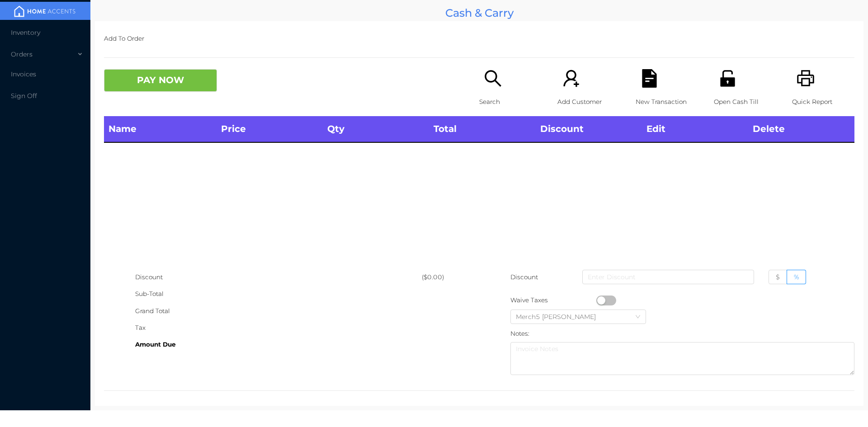 Image resolution: width=868 pixels, height=427 pixels. Describe the element at coordinates (278, 311) in the screenshot. I see `div: Grand Total` at that location.